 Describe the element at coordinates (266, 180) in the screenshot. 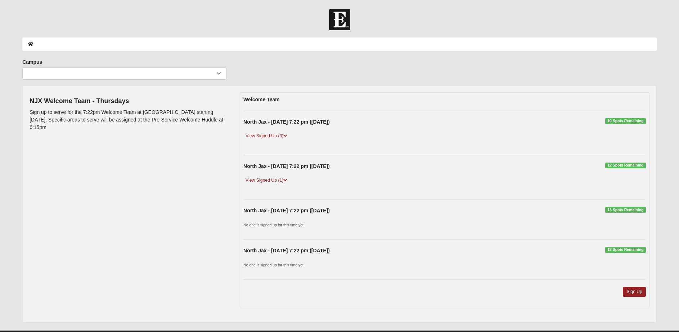

I see `a: View Signed Up (1)` at that location.